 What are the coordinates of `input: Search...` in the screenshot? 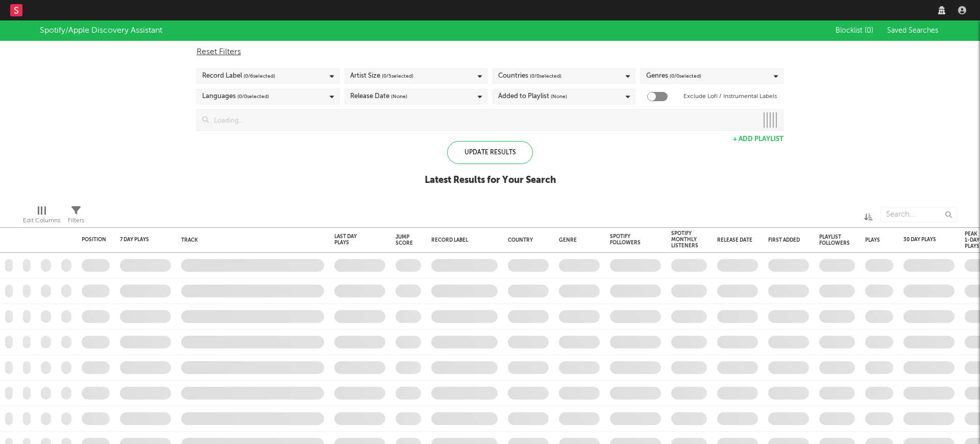 It's located at (919, 214).